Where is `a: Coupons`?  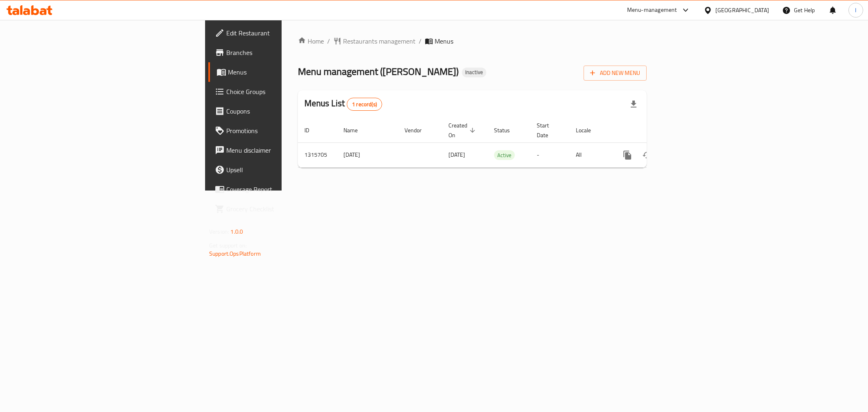
a: Coupons is located at coordinates (279, 111).